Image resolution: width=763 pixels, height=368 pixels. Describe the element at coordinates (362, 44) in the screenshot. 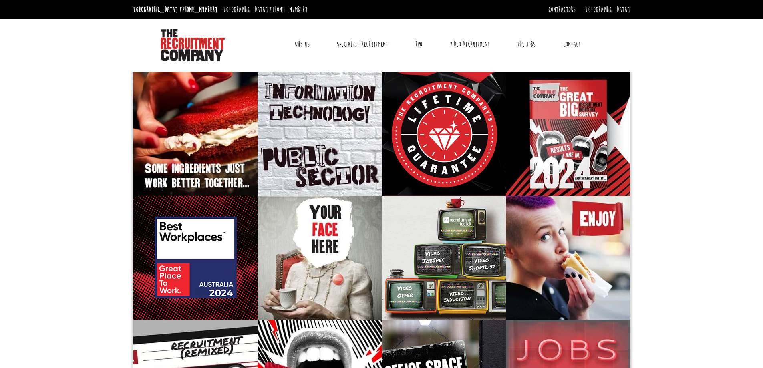

I see `a: Specialist Recruitment` at that location.